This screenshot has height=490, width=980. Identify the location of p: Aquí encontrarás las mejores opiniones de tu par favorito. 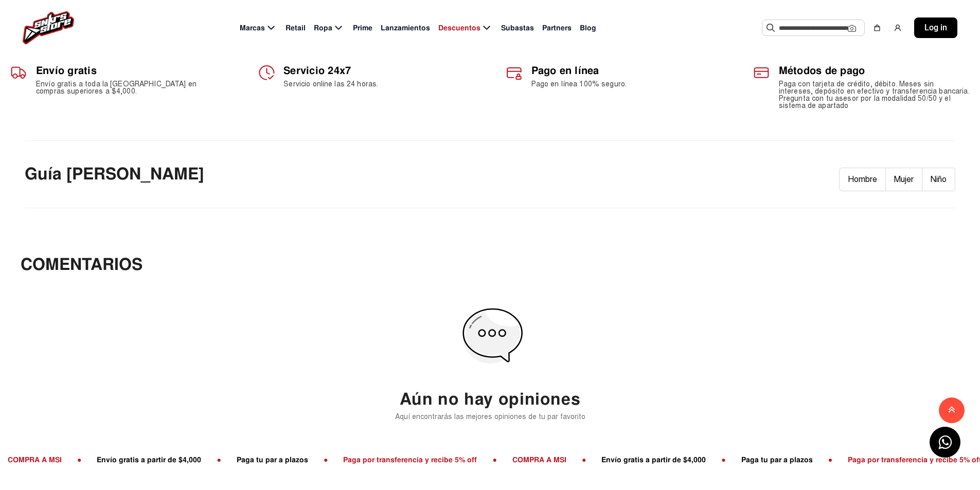
(490, 417).